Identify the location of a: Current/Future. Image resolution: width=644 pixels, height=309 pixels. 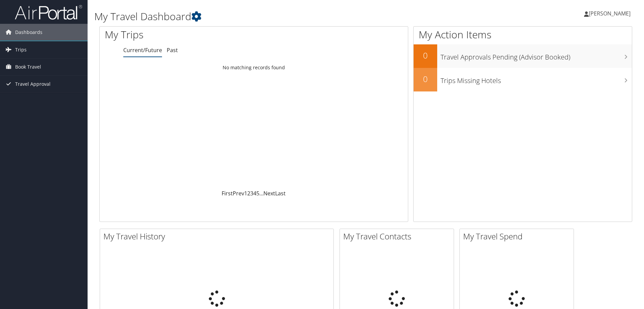
(143, 50).